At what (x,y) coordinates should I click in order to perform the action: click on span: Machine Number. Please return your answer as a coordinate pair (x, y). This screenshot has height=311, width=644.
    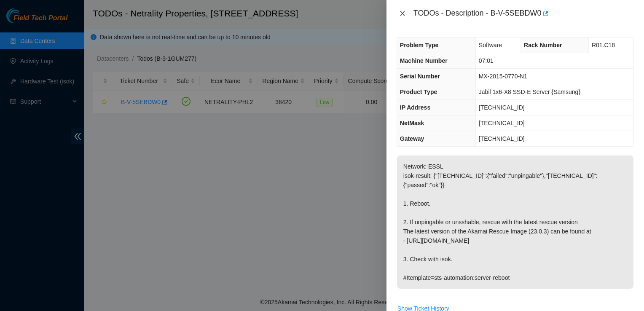
    Looking at the image, I should click on (424, 60).